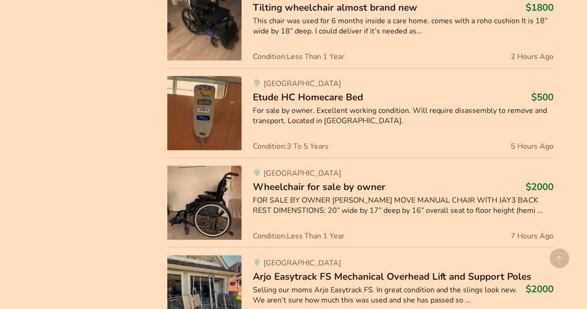 Image resolution: width=587 pixels, height=309 pixels. What do you see at coordinates (319, 187) in the screenshot?
I see `span: Wheelchair for sale by owner` at bounding box center [319, 187].